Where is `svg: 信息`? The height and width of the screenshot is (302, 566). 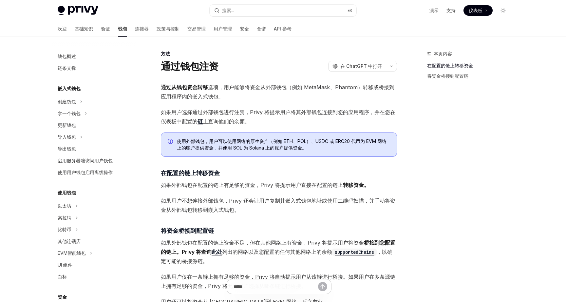
svg: 信息 is located at coordinates (171, 142).